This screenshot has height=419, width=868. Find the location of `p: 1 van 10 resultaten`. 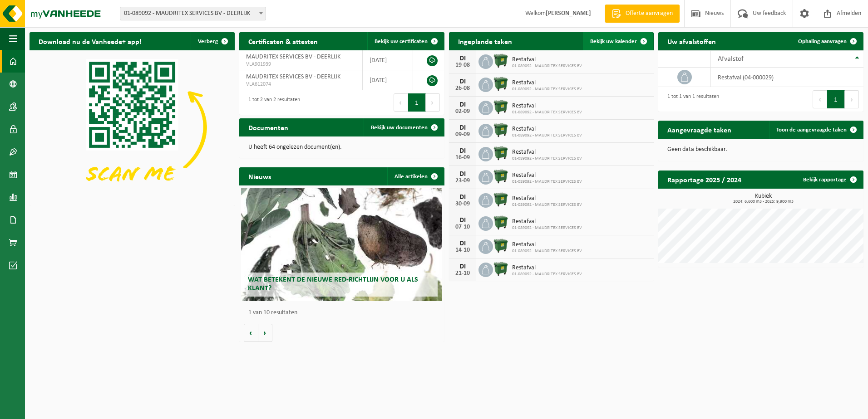

p: 1 van 10 resultaten is located at coordinates (344, 313).